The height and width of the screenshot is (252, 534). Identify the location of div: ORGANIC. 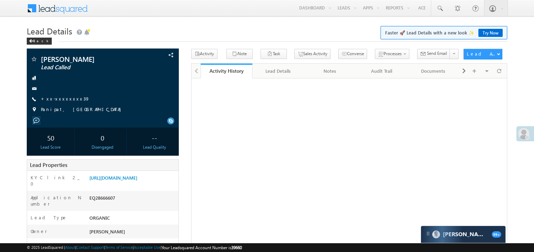
(133, 220).